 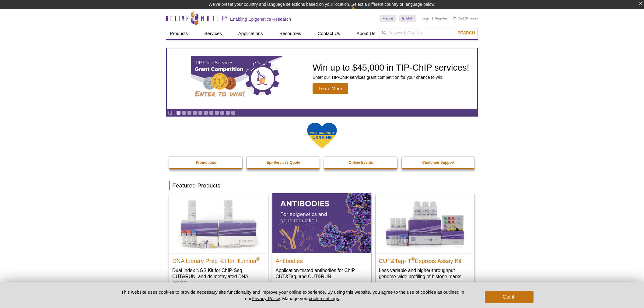 What do you see at coordinates (322, 185) in the screenshot?
I see `h2: Featured Products` at bounding box center [322, 185].